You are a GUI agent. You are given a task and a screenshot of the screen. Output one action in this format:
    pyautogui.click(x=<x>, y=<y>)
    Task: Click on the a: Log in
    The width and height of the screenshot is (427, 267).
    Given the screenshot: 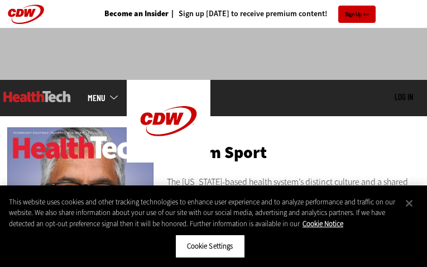 What is the action you would take?
    pyautogui.click(x=403, y=96)
    